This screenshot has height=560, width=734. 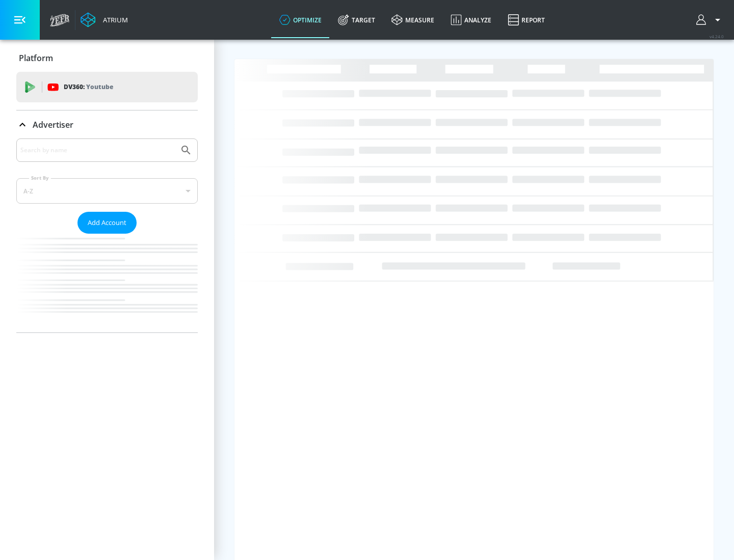 What do you see at coordinates (88, 87) in the screenshot?
I see `p: DV360:` at bounding box center [88, 87].